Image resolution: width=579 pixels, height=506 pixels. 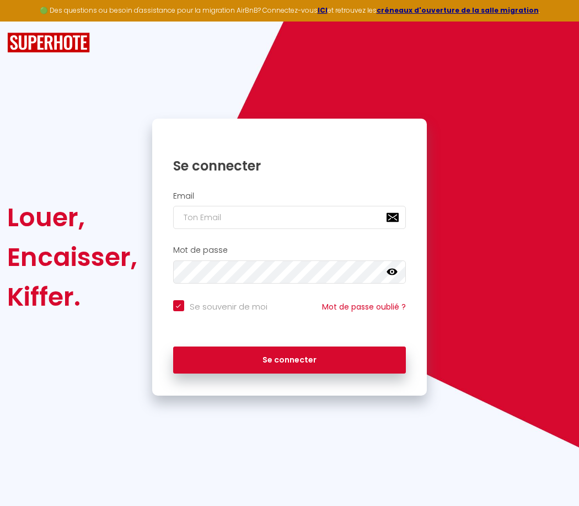 I want to click on h2: Email, so click(x=289, y=196).